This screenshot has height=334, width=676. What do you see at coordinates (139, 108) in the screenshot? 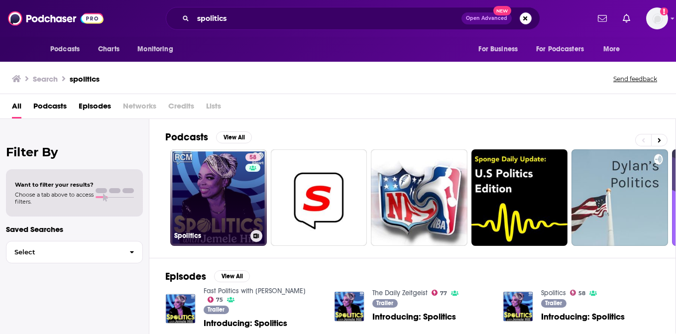
I see `span: Networks` at bounding box center [139, 108].